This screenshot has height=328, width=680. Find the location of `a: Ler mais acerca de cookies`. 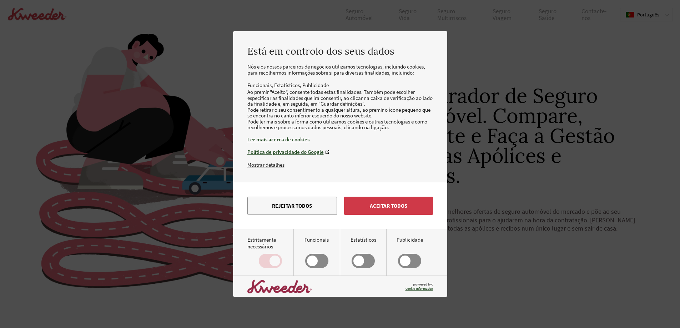

a: Ler mais acerca de cookies is located at coordinates (340, 139).